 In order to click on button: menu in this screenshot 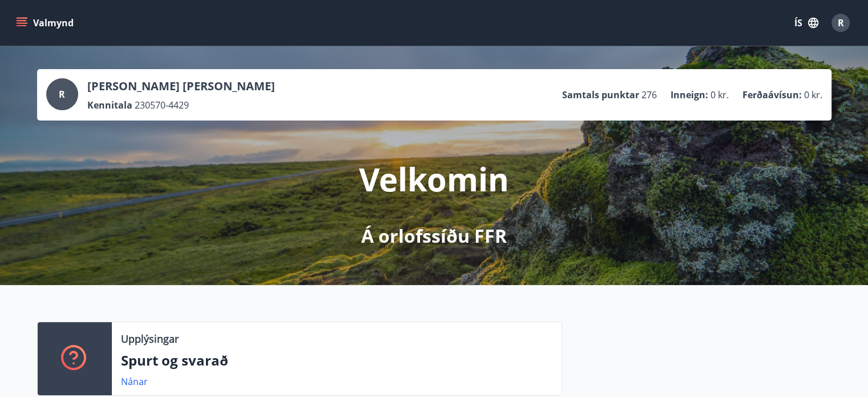, I will do `click(45, 23)`.